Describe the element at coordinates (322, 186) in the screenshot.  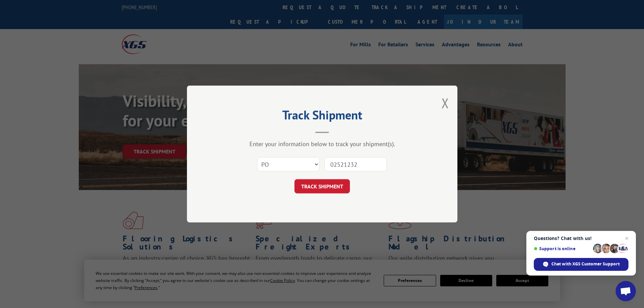
I see `button: TRACK SHIPMENT` at that location.